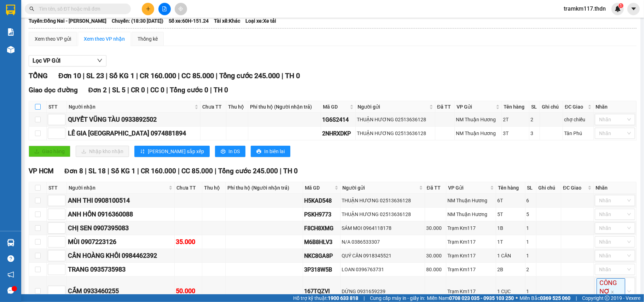 This screenshot has height=302, width=644. What do you see at coordinates (633, 9) in the screenshot?
I see `button: caret-down` at bounding box center [633, 9].